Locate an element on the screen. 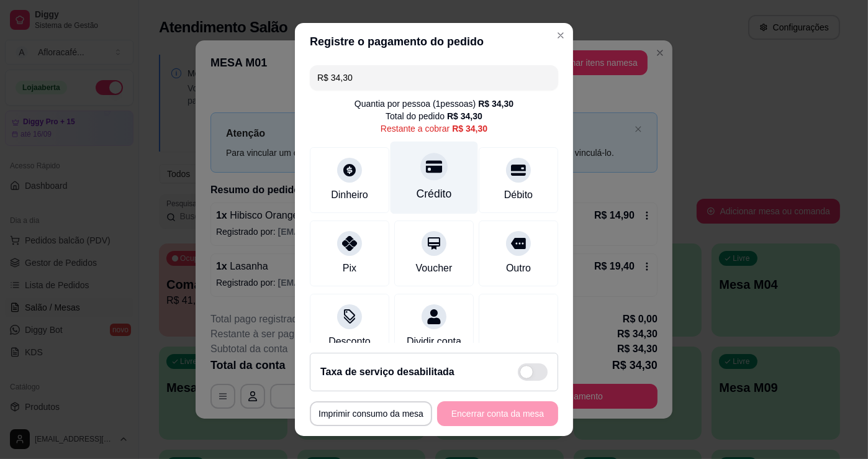 This screenshot has width=868, height=459. h2: Taxa de serviço desabilitada is located at coordinates (387, 372).